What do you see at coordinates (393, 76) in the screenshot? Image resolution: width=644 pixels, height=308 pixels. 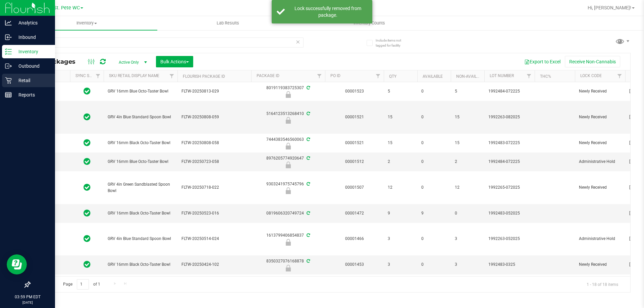 I see `a: Qty` at bounding box center [393, 76].